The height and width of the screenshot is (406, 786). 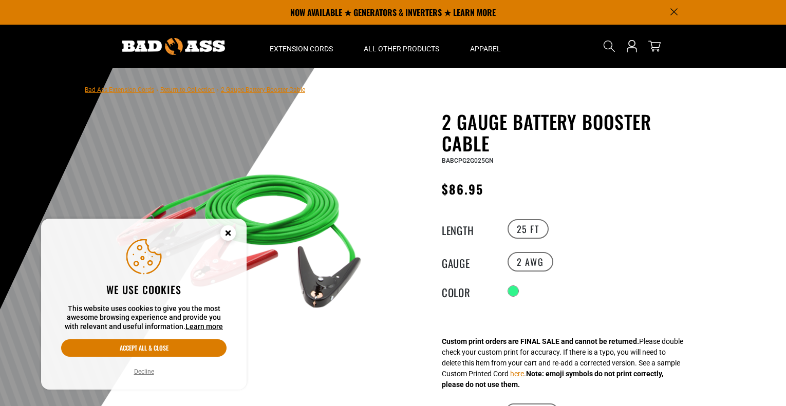 I want to click on button: Decline, so click(x=144, y=372).